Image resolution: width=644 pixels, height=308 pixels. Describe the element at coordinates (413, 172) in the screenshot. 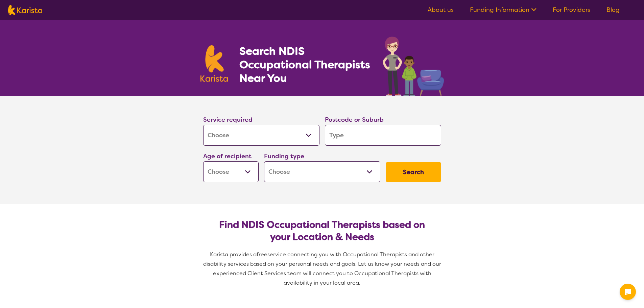

I see `button: Search` at that location.